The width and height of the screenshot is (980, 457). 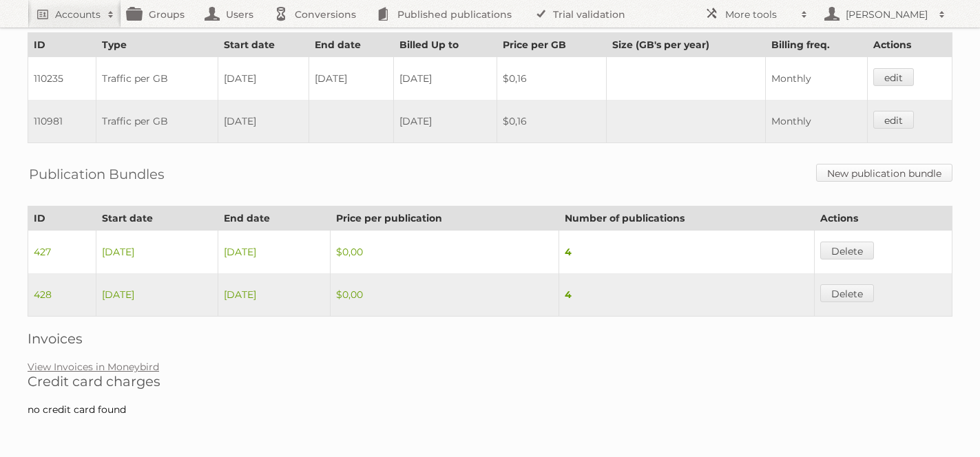 I want to click on h2: Invoices, so click(x=490, y=338).